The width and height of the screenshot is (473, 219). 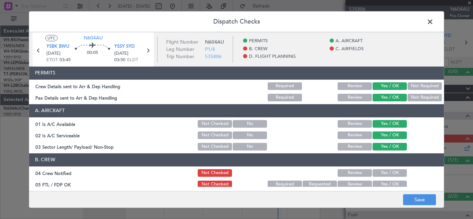 What do you see at coordinates (349, 42) in the screenshot?
I see `span: A. AIRCRAFT` at bounding box center [349, 42].